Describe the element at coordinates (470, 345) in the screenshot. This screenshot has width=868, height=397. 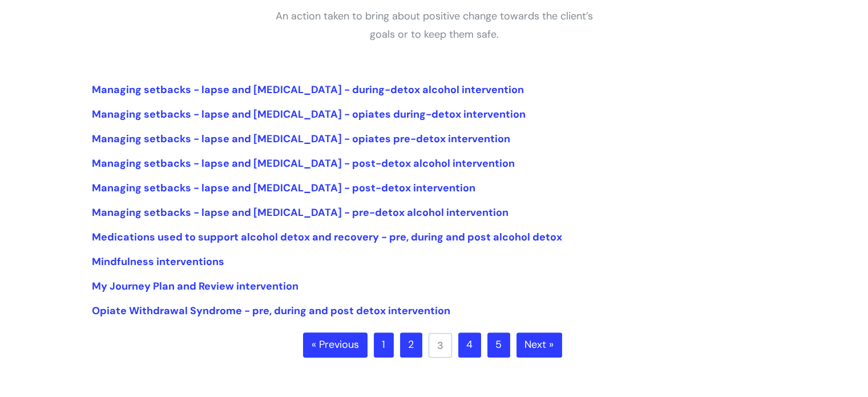
I see `a: 4` at that location.